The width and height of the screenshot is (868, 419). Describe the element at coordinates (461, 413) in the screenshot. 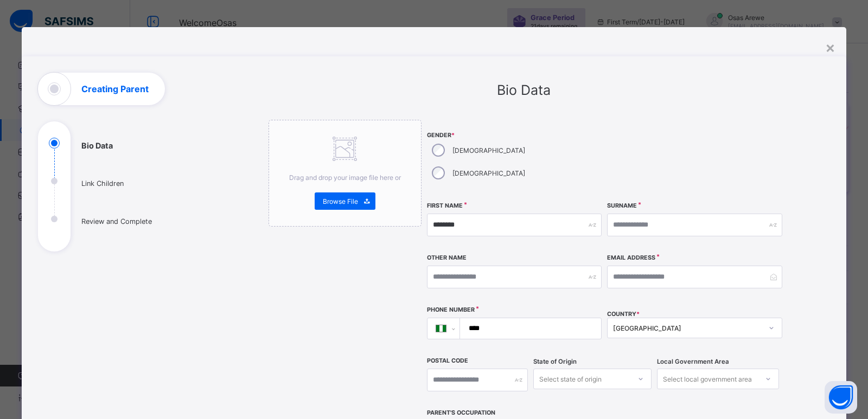

I see `label: Parent's Occupation` at that location.